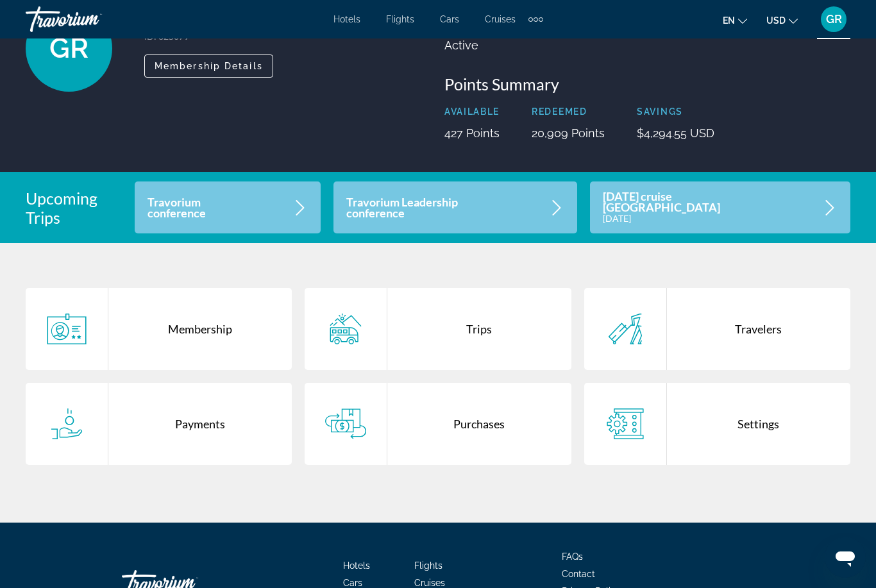 This screenshot has height=588, width=876. I want to click on p: 427 Points, so click(472, 133).